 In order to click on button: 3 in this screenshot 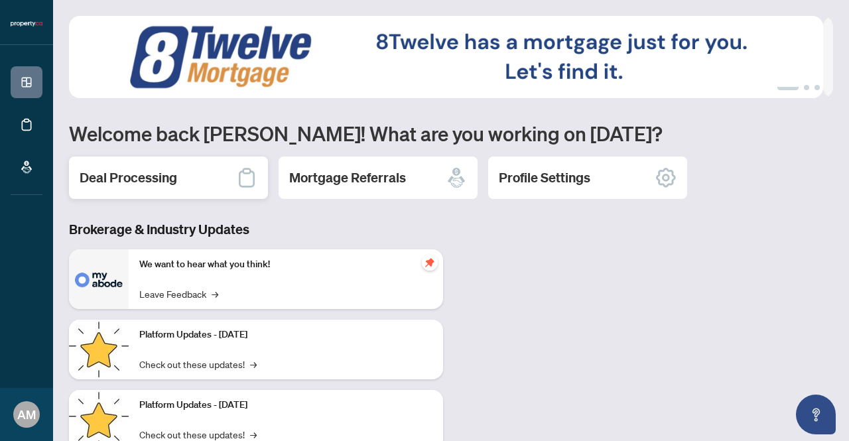, I will do `click(817, 88)`.